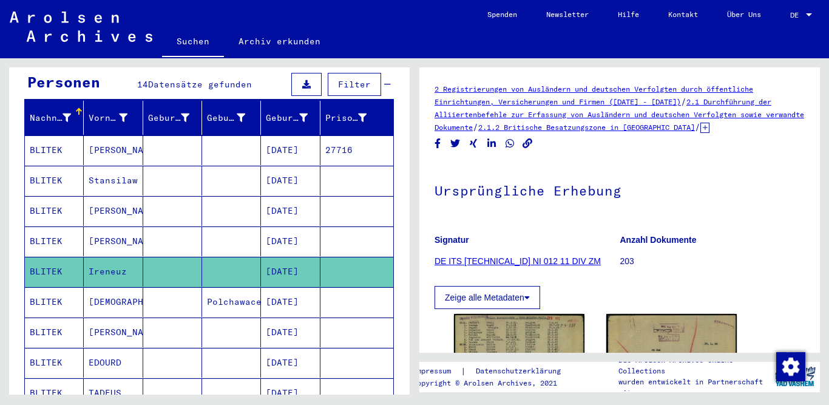  What do you see at coordinates (64, 82) in the screenshot?
I see `div: Personen` at bounding box center [64, 82].